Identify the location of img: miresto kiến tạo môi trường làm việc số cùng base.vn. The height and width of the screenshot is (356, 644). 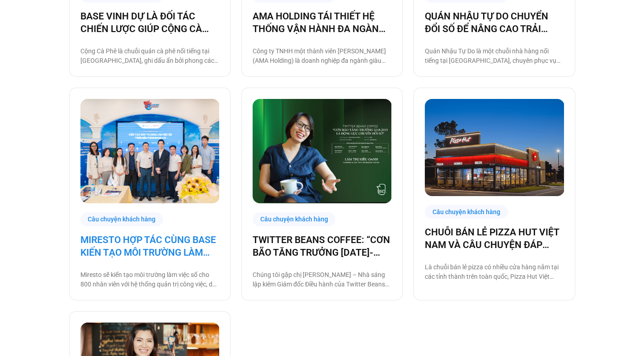
(150, 151).